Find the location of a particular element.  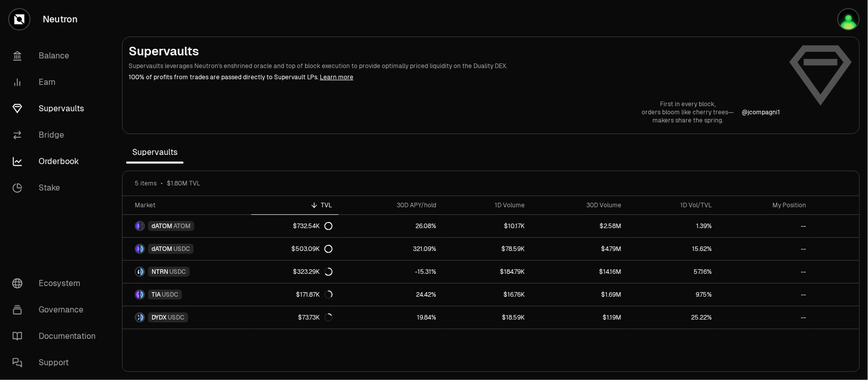

a: $323.29K is located at coordinates (295, 272).